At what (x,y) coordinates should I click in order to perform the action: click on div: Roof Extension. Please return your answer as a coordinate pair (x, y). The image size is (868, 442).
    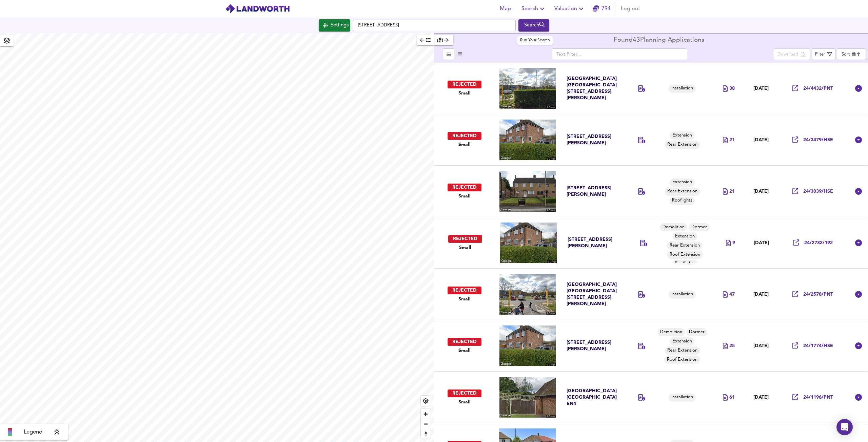
    Looking at the image, I should click on (682, 360).